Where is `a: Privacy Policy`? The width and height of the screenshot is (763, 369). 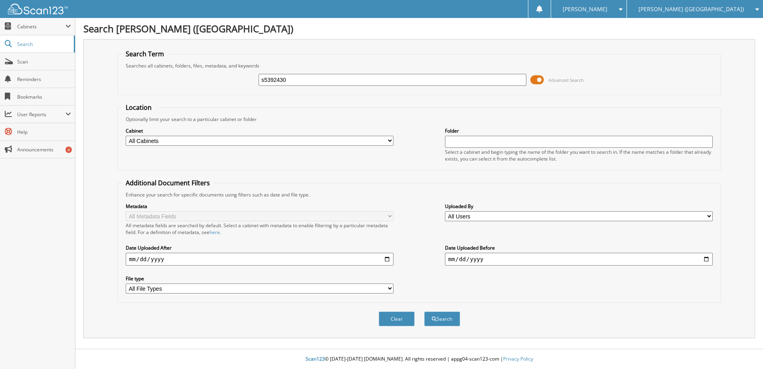 a: Privacy Policy is located at coordinates (518, 358).